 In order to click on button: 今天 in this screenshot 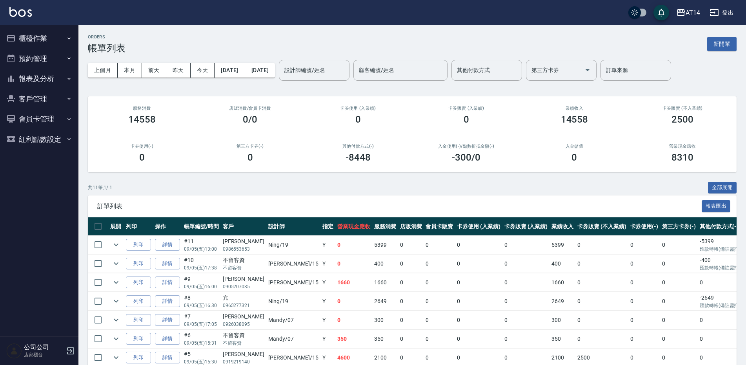, I will do `click(203, 70)`.